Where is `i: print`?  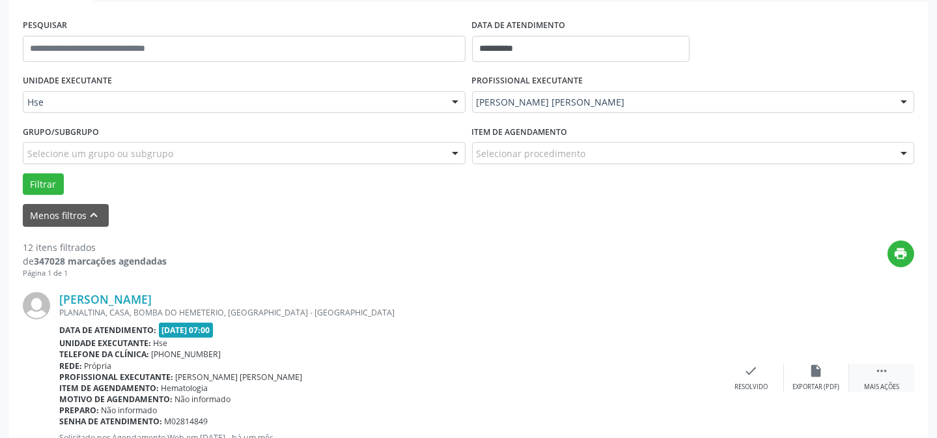
i: print is located at coordinates (901, 253).